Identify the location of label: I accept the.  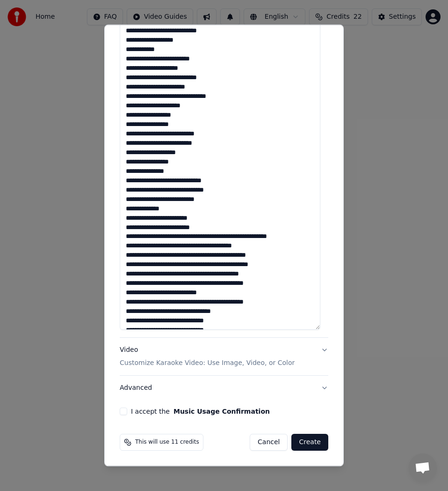
(200, 411).